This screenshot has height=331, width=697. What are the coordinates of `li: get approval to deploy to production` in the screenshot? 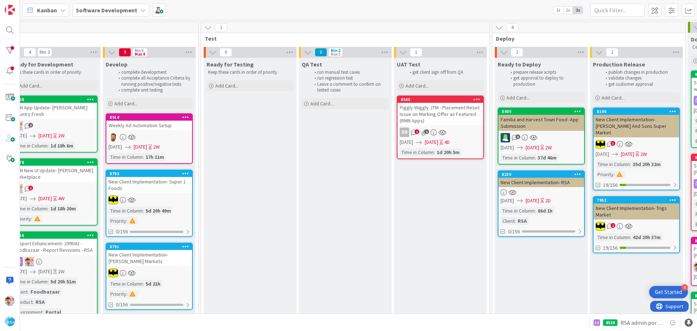 It's located at (545, 81).